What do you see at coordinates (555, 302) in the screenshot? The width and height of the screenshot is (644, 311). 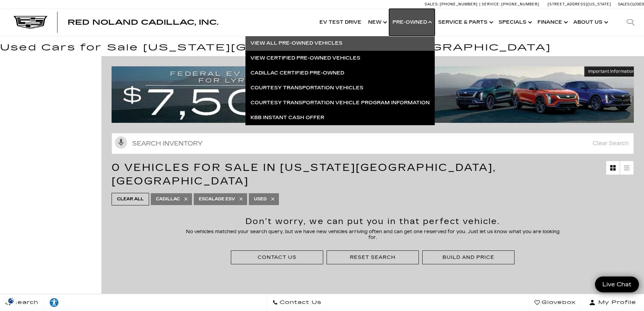 I see `a: Glovebox` at bounding box center [555, 302].